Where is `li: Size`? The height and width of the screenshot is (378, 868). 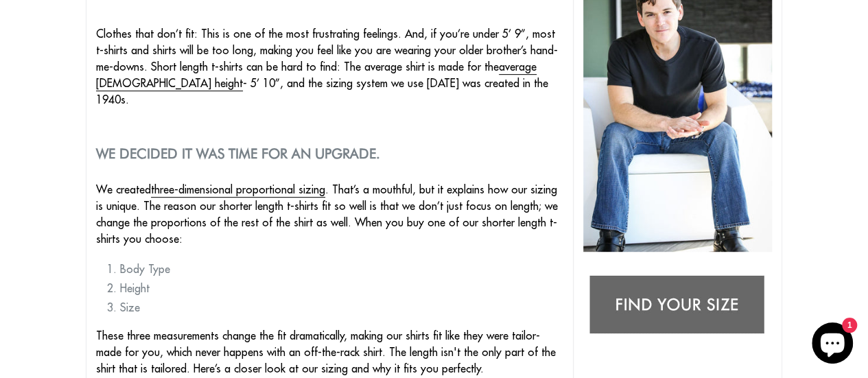 li: Size is located at coordinates (342, 307).